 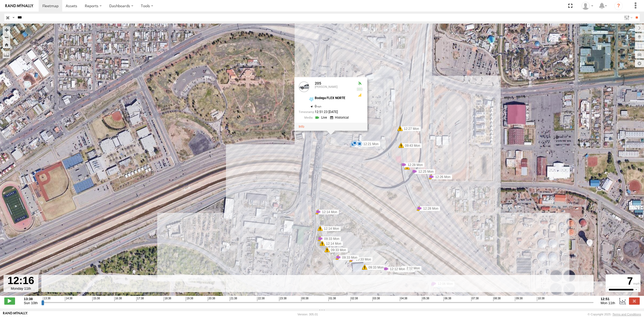 What do you see at coordinates (360, 95) in the screenshot?
I see `div: GSM Signal = 3` at bounding box center [360, 95].